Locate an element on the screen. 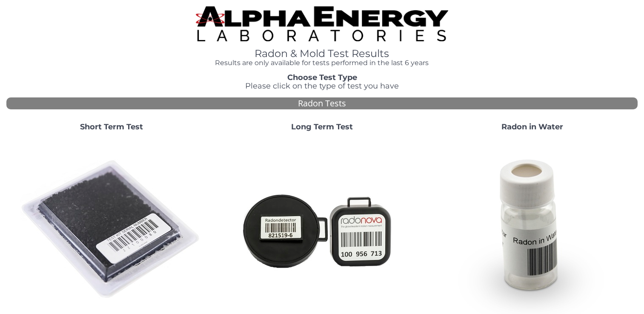 This screenshot has height=314, width=644. h4: Results are only available for tests performed in the last 6 years is located at coordinates (322, 63).